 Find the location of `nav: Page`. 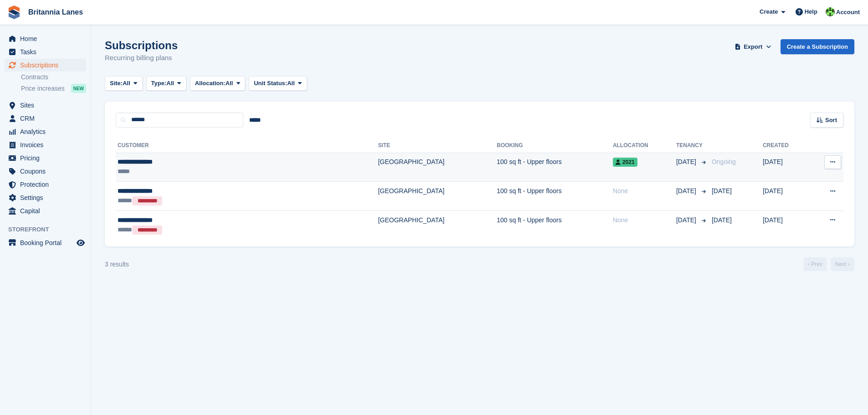

nav: Page is located at coordinates (829, 264).